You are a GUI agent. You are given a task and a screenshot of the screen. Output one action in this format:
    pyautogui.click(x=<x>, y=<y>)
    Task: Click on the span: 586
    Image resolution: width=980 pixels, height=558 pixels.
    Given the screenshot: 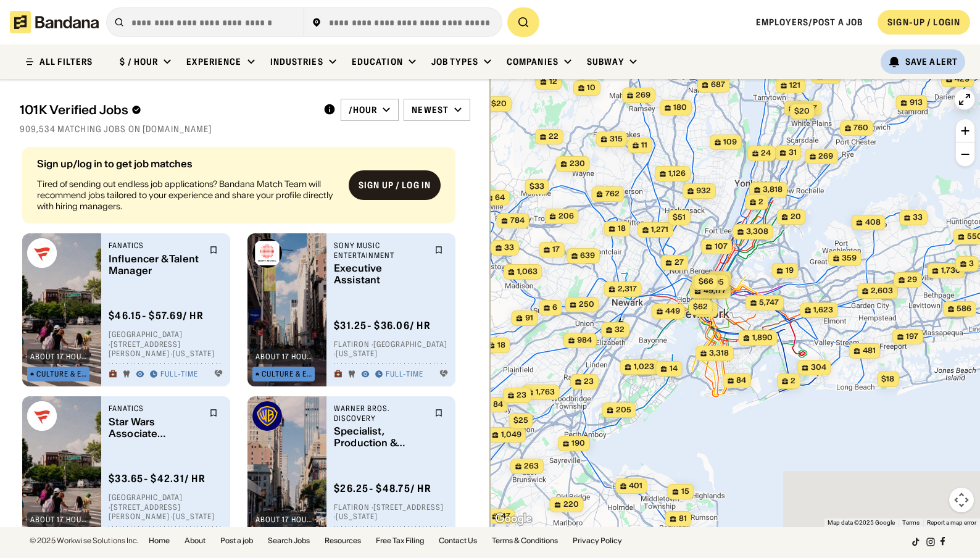 What is the action you would take?
    pyautogui.click(x=964, y=308)
    